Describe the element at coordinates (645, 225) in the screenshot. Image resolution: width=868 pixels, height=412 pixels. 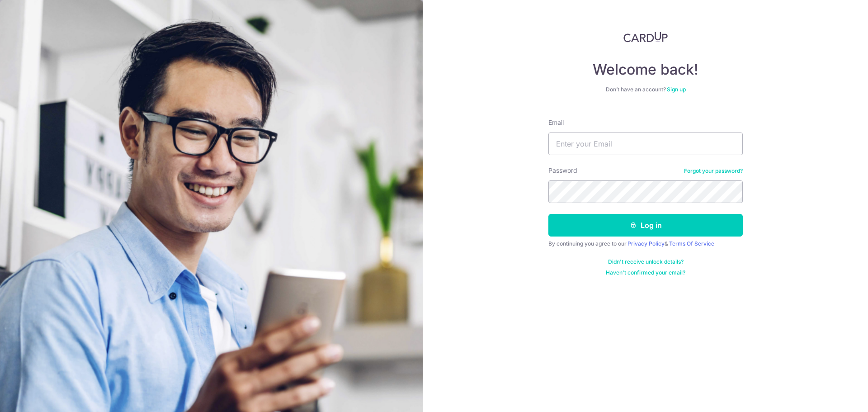
I see `button: Log in` at that location.